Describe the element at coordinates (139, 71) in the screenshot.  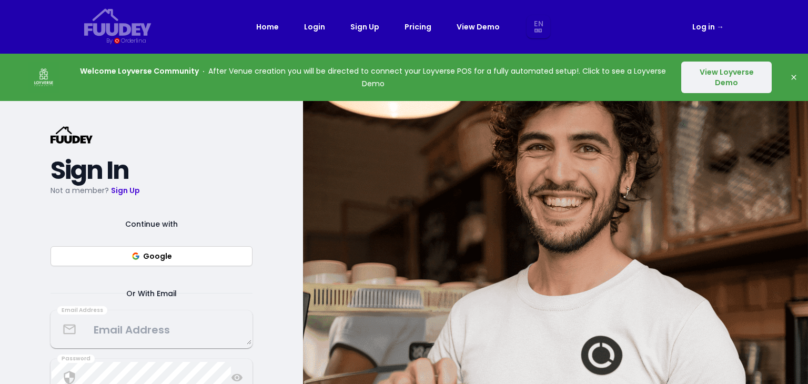
I see `strong: Welcome Loyverse Community` at that location.